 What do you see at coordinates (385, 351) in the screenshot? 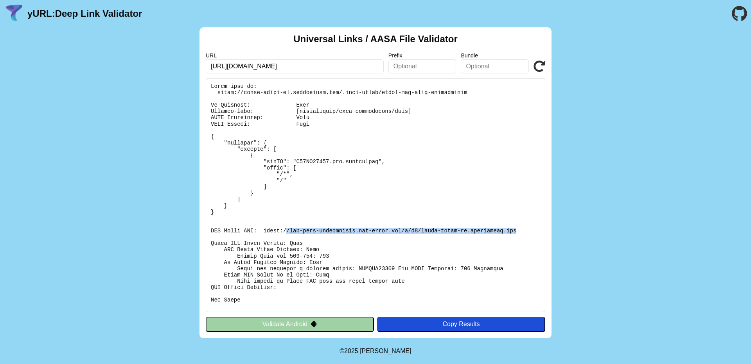
I see `a: Michael Ibragimchayev's Personal Site` at bounding box center [385, 351].